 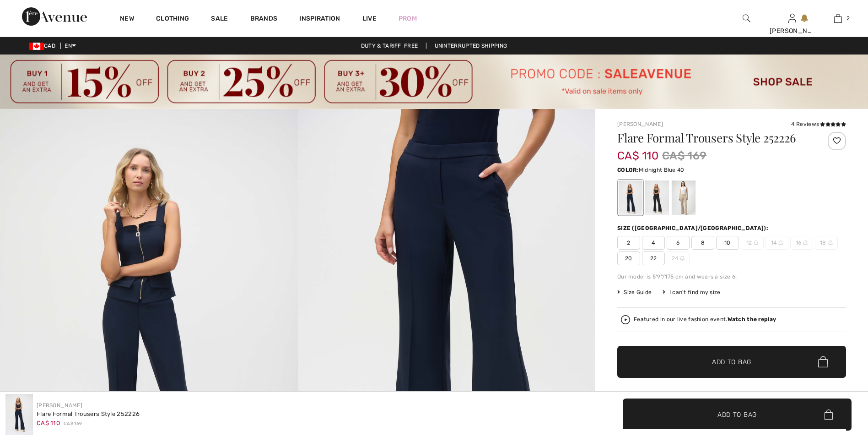 What do you see at coordinates (838, 18) in the screenshot?
I see `img: My Bag` at bounding box center [838, 18].